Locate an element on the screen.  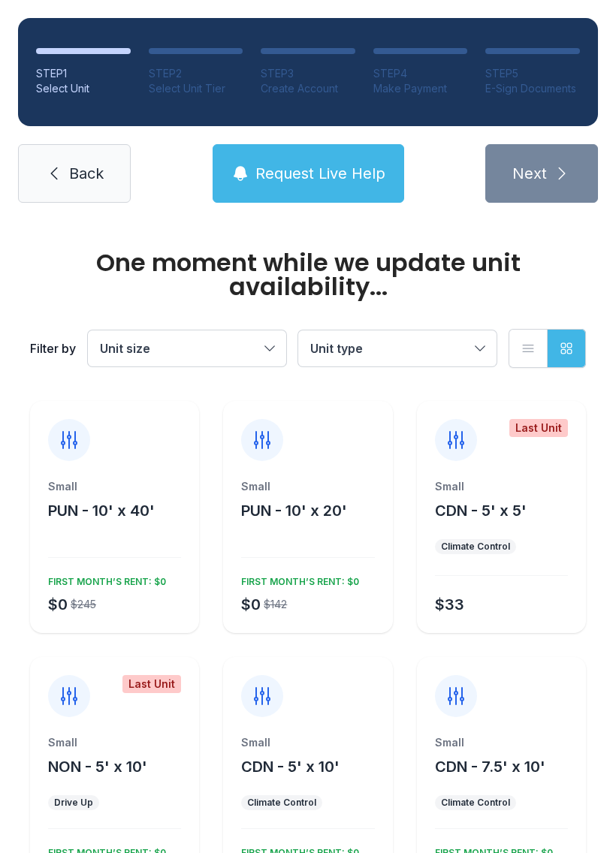
span: Back is located at coordinates (86, 173).